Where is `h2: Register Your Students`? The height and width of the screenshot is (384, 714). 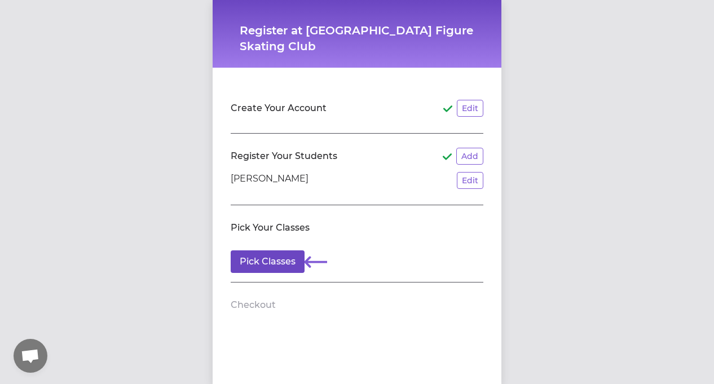
h2: Register Your Students is located at coordinates (284, 156).